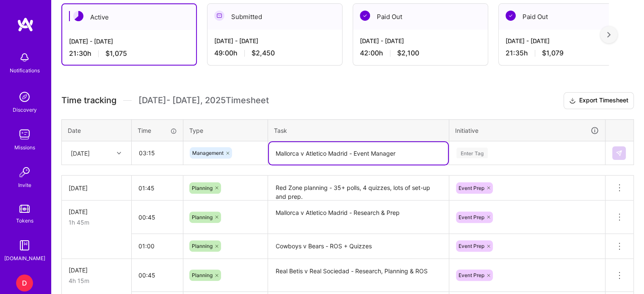 The width and height of the screenshot is (644, 294). What do you see at coordinates (408, 53) in the screenshot?
I see `span: $2,100` at bounding box center [408, 53].